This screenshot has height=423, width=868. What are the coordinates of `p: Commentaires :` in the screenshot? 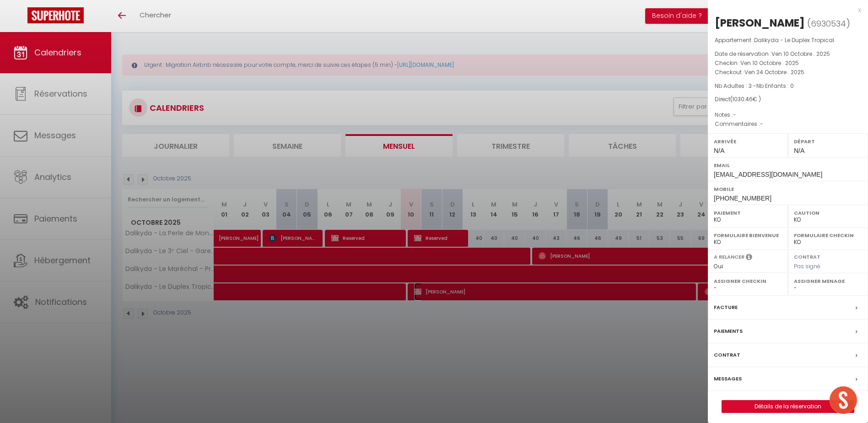 It's located at (788, 124).